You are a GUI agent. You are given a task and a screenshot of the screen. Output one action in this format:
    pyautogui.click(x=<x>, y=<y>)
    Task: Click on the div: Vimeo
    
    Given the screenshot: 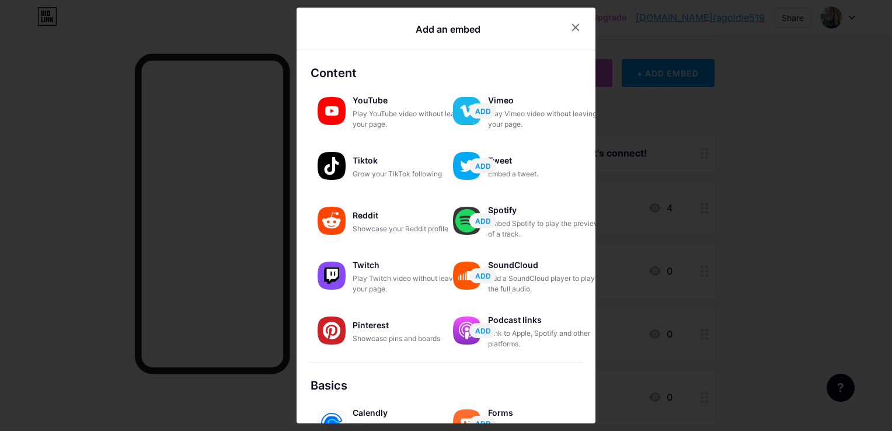 What is the action you would take?
    pyautogui.click(x=546, y=100)
    